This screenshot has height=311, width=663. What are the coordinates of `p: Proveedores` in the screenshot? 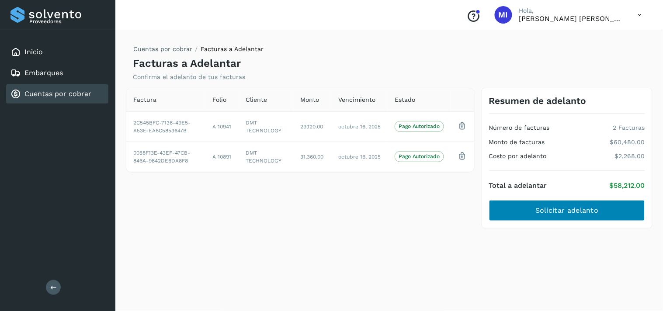 It's located at (67, 21).